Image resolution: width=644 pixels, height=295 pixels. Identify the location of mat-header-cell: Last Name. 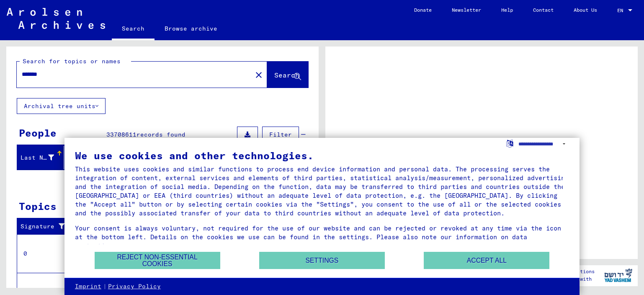
(41, 158).